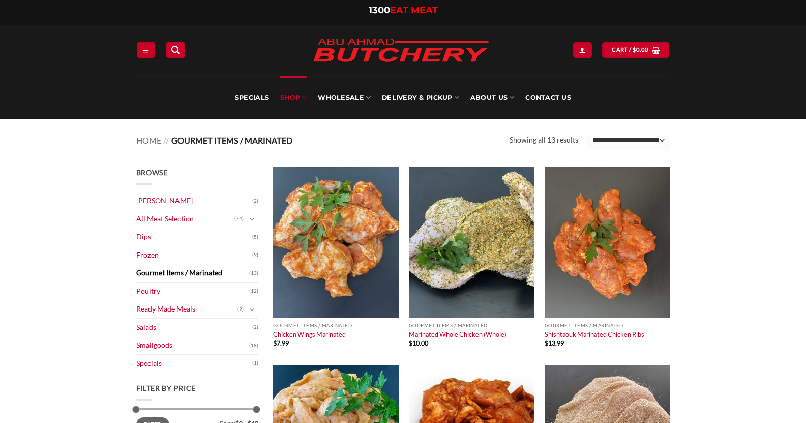 The width and height of the screenshot is (806, 423). Describe the element at coordinates (544, 140) in the screenshot. I see `p: Showing all 13 results` at that location.